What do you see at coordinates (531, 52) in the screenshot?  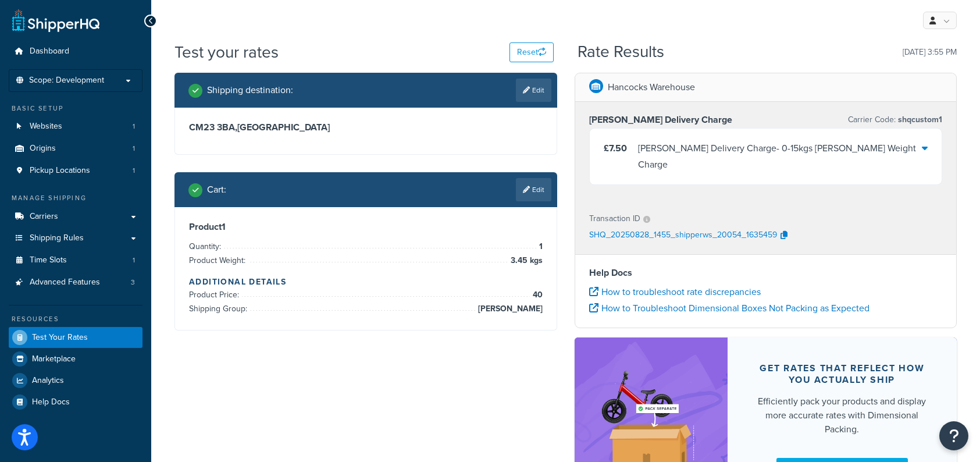 I see `button: Reset` at bounding box center [531, 52].